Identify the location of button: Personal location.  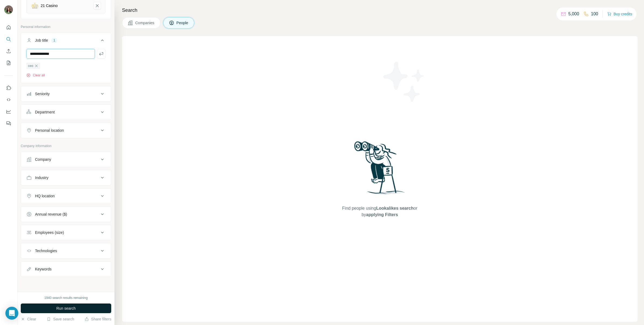
(66, 130).